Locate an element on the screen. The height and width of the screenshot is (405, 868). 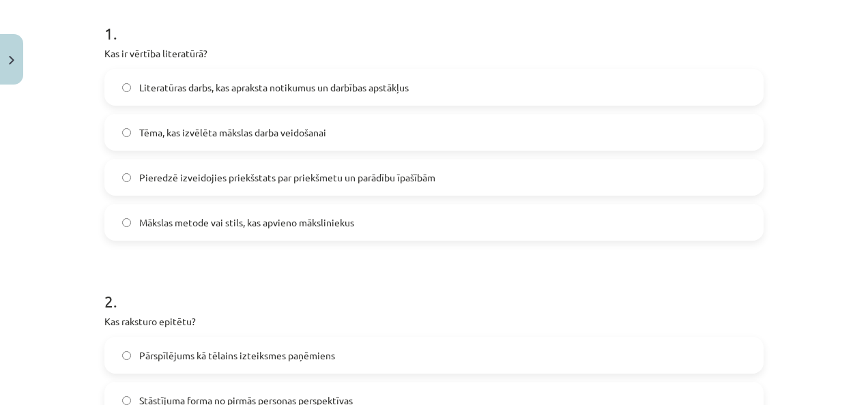
input: Pieredzē izveidojies priekšstats par priekšmetu un parādību īpašībām is located at coordinates (126, 177).